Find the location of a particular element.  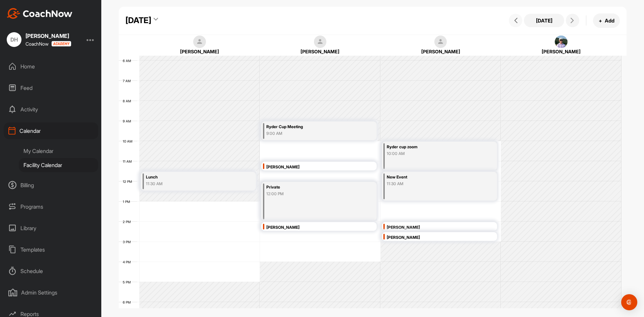

button: +Add is located at coordinates (606, 21).